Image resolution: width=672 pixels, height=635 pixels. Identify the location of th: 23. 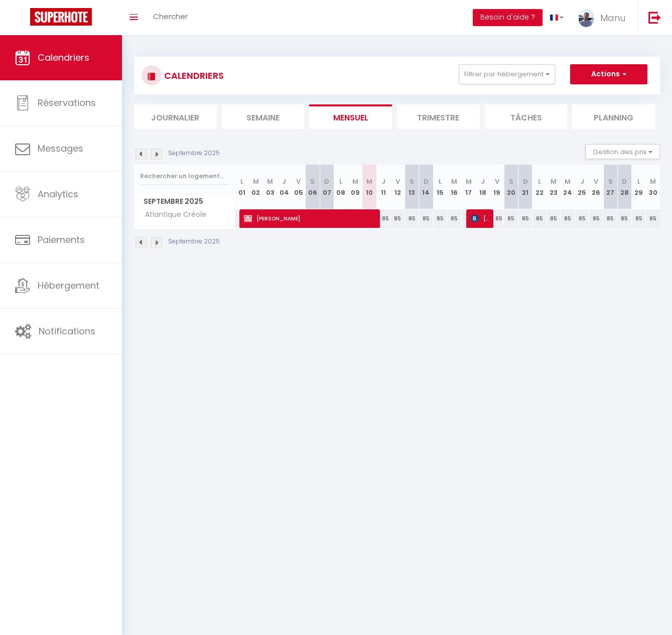
(554, 187).